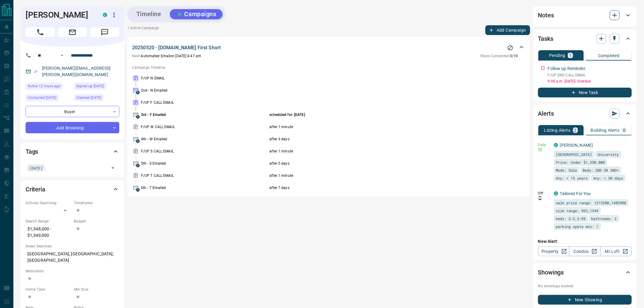 The image size is (644, 308). I want to click on h2: Tasks, so click(546, 39).